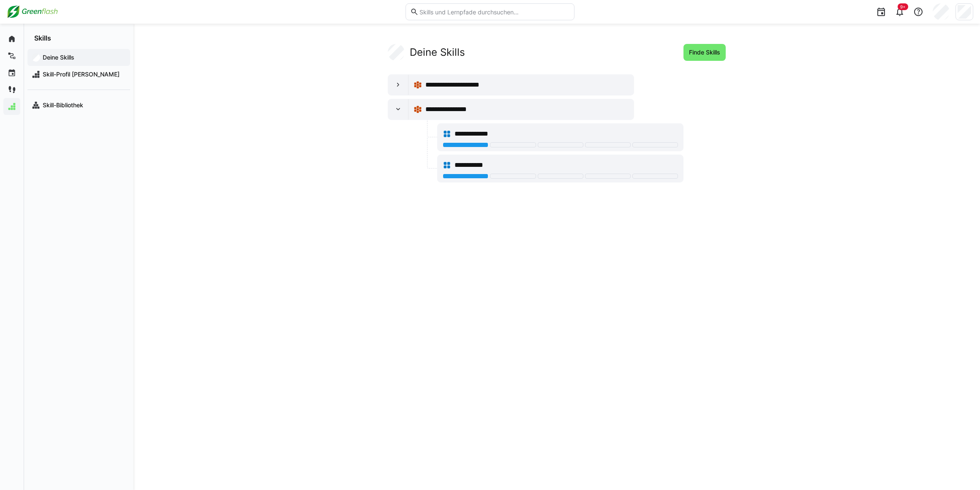 This screenshot has height=490, width=980. Describe the element at coordinates (704, 52) in the screenshot. I see `span: Finde Skills` at that location.